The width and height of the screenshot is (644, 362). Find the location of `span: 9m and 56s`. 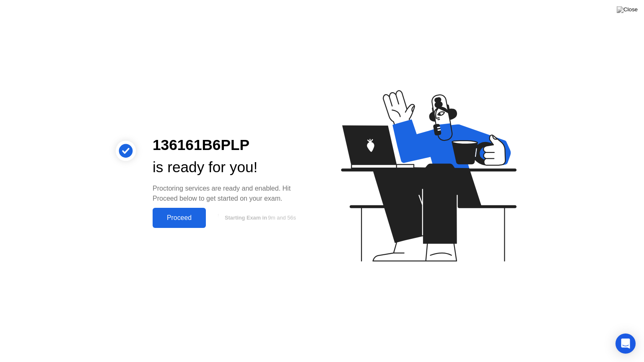

span: 9m and 56s is located at coordinates (282, 218).